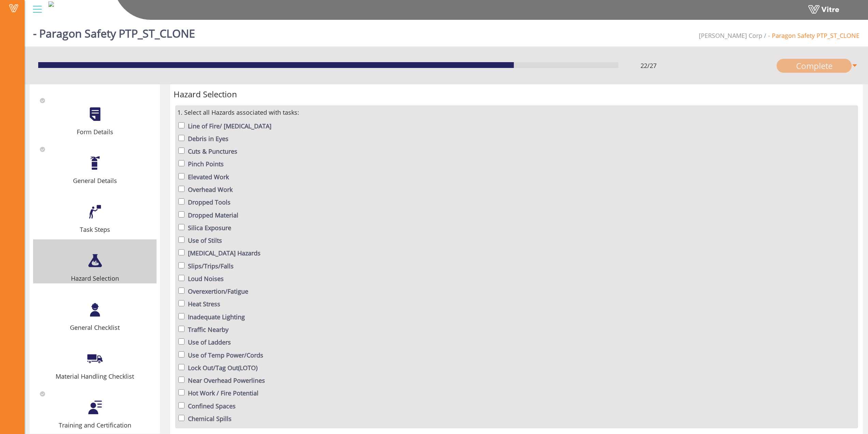 The height and width of the screenshot is (434, 868). What do you see at coordinates (210, 228) in the screenshot?
I see `label: Silica Exposure` at bounding box center [210, 228].